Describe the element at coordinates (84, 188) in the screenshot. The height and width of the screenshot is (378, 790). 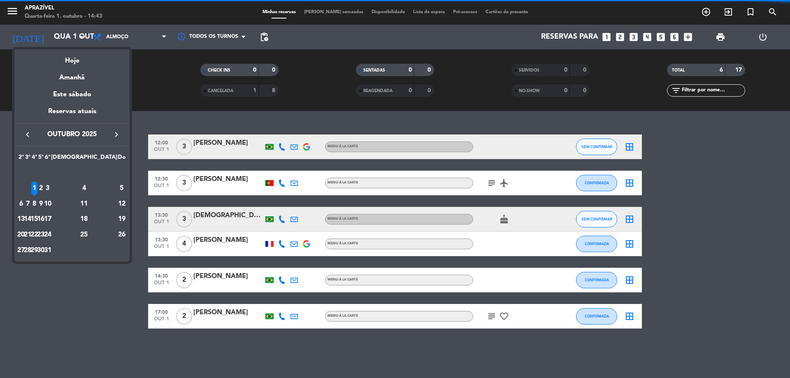
I see `td: 4 de outubro de 2025` at that location.